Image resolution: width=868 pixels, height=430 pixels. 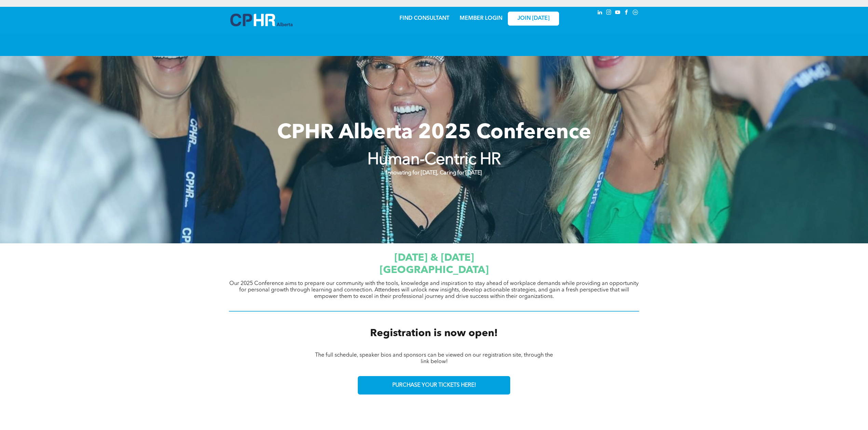 I want to click on a: youtube, so click(x=618, y=13).